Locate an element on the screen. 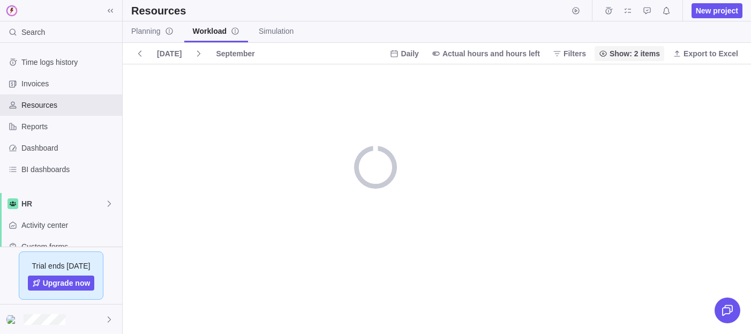  span: Dashboard is located at coordinates (70, 148).